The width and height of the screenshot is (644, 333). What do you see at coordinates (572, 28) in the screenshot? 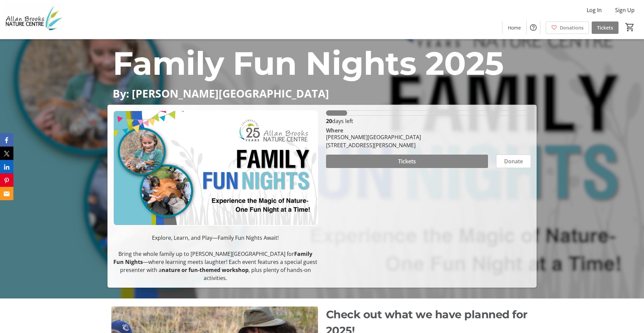
I see `span: Donations` at bounding box center [572, 28].